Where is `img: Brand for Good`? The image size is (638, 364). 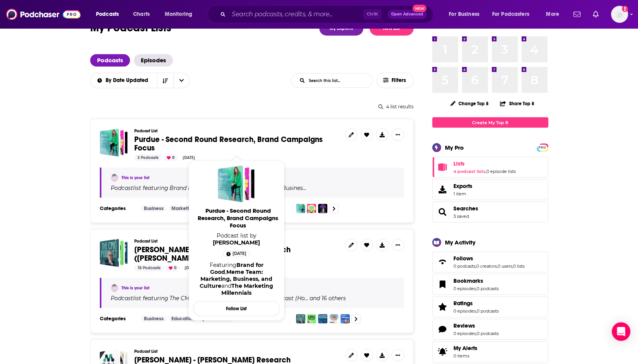 img: Brand for Good is located at coordinates (301, 209).